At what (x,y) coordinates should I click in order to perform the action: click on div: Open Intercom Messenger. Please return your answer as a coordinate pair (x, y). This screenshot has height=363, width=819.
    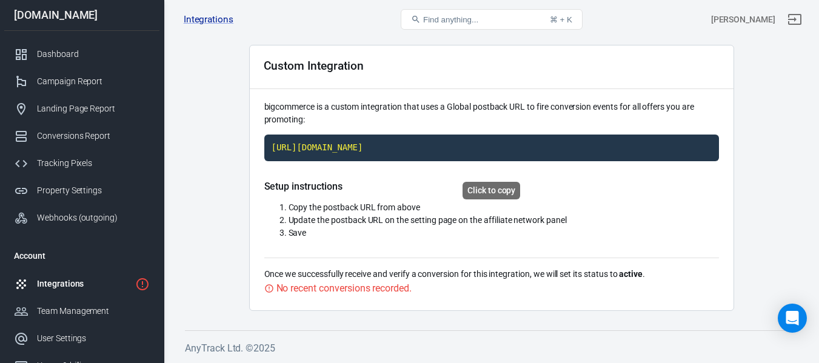
    Looking at the image, I should click on (792, 318).